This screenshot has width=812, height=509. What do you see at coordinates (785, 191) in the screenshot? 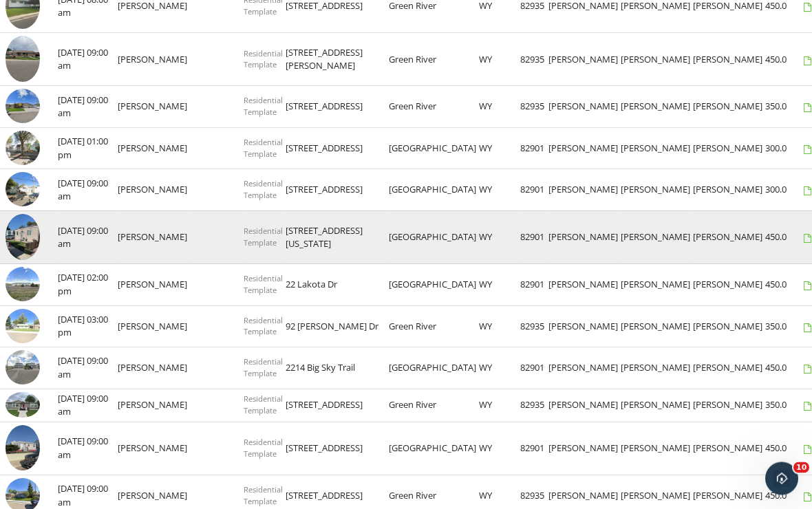
I see `td: 300.0` at bounding box center [785, 191].